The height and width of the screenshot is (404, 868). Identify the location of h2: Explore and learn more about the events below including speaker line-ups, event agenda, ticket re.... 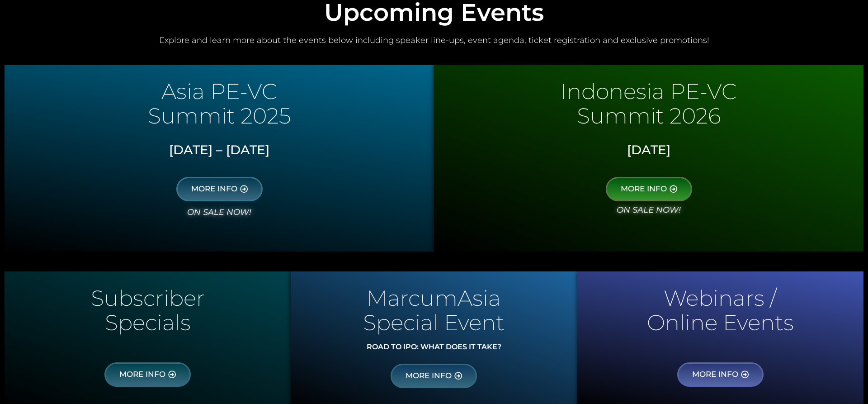
(434, 40).